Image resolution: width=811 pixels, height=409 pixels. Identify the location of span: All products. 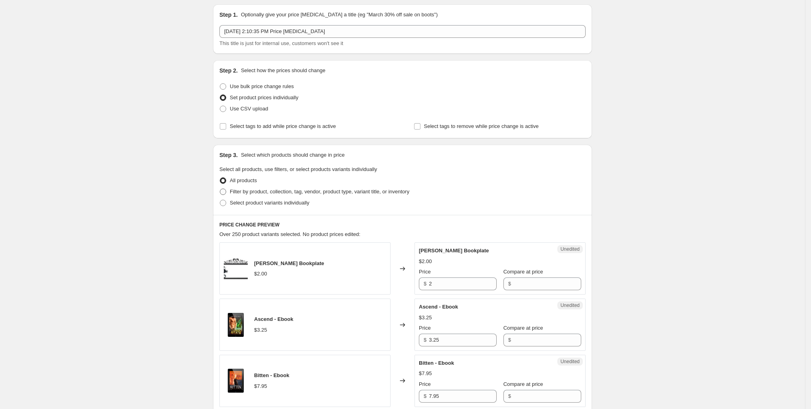
(243, 180).